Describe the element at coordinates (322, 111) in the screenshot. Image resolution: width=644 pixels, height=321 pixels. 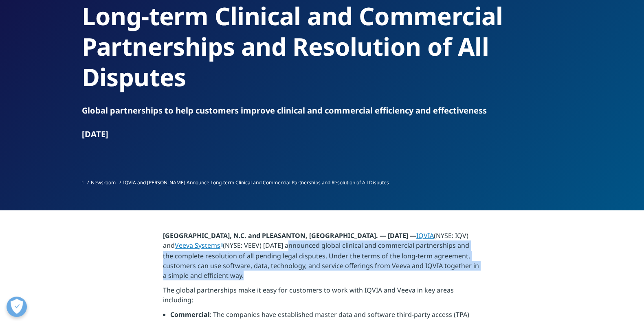
I see `div: Global partnerships to help customers improve clinical and commercial efficiency and effectiveness` at that location.